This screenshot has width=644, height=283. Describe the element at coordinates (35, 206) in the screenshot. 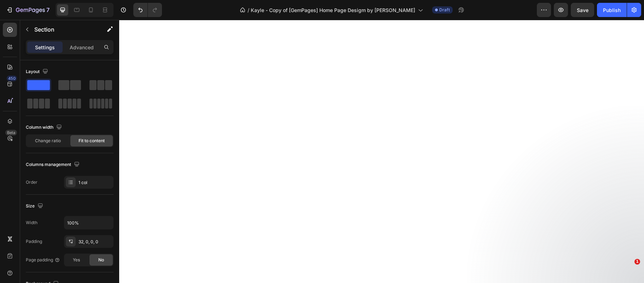

I see `div: Size` at that location.